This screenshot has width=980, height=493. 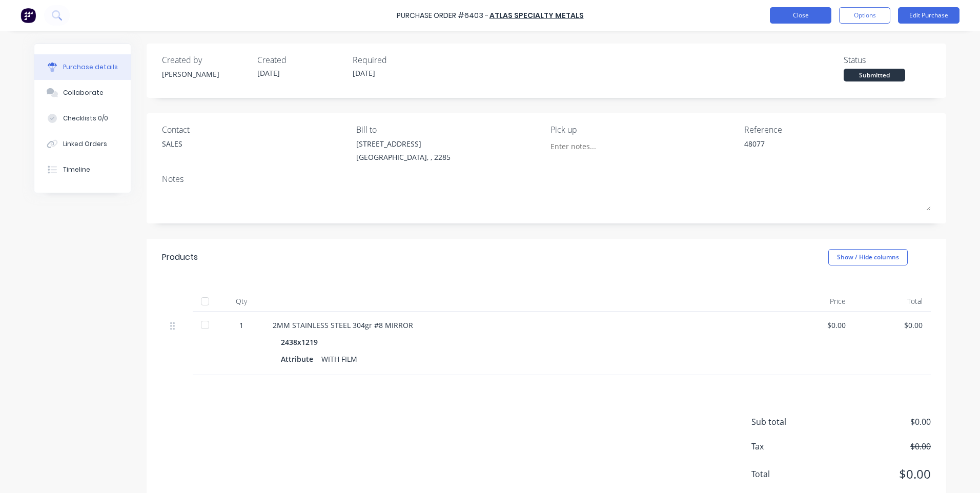 What do you see at coordinates (86, 118) in the screenshot?
I see `div: Checklists 0/0` at bounding box center [86, 118].